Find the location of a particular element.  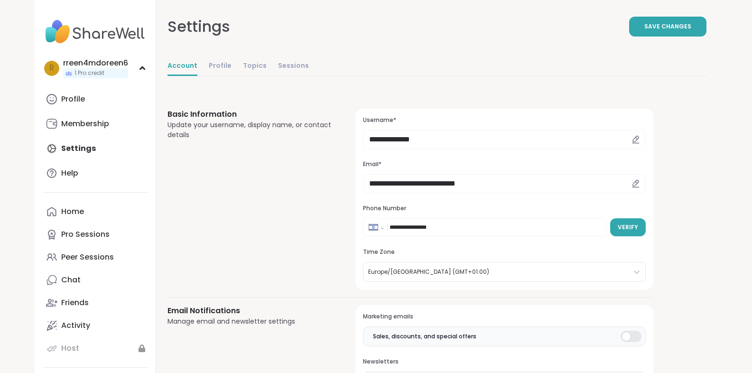

div: Chat is located at coordinates (71, 280).